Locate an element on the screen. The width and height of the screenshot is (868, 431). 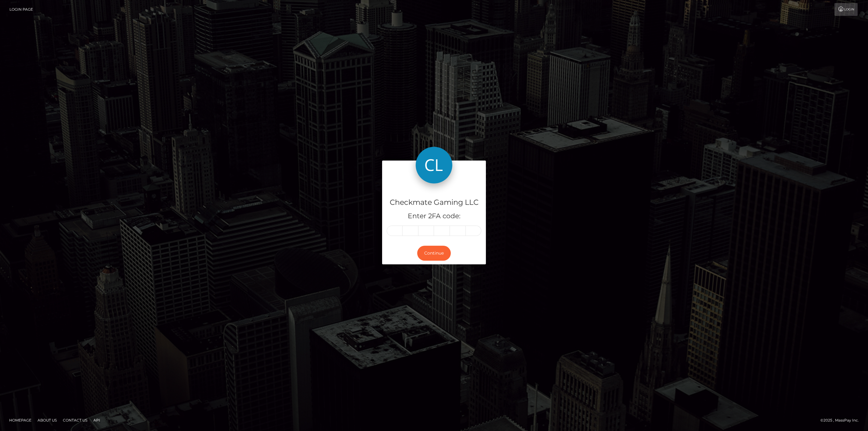
h4: Checkmate Gaming LLC is located at coordinates (434, 203).